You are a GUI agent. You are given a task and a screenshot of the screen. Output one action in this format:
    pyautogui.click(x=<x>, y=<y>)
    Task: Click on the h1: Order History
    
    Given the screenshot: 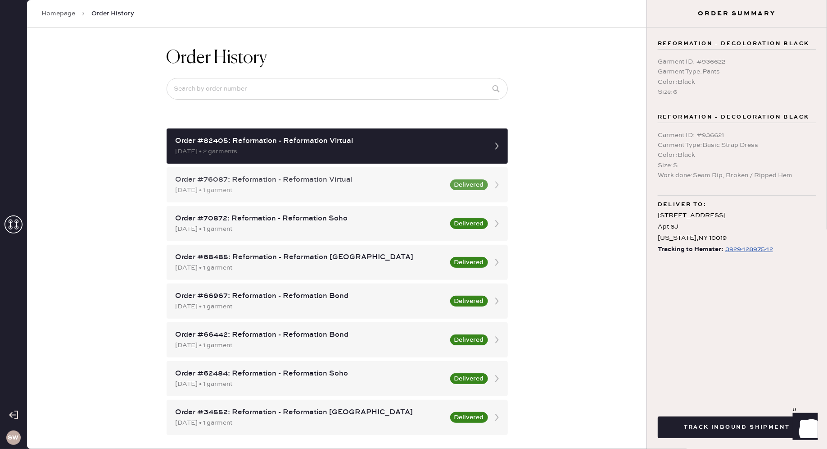 What is the action you would take?
    pyautogui.click(x=217, y=58)
    